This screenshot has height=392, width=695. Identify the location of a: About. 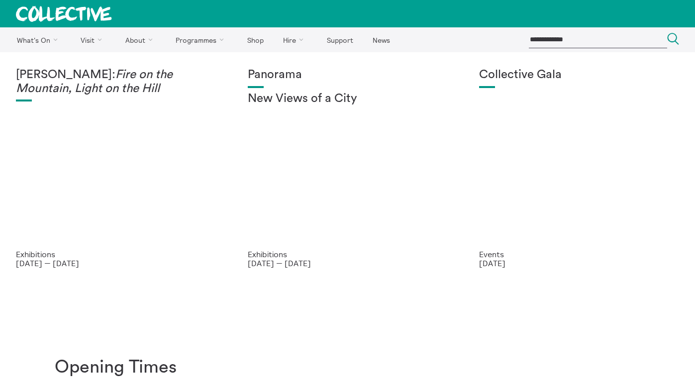
(141, 40).